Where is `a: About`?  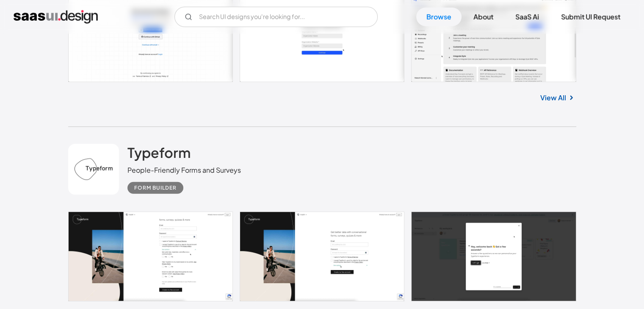
a: About is located at coordinates (483, 17).